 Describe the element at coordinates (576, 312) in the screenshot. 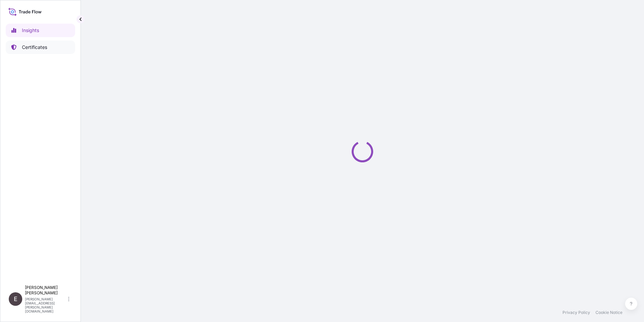

I see `p: Privacy Policy` at that location.